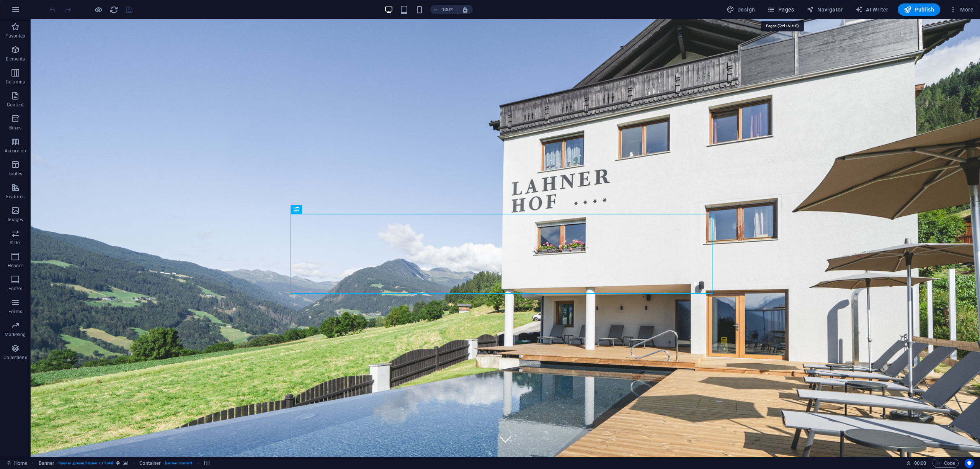 This screenshot has width=980, height=469. Describe the element at coordinates (114, 10) in the screenshot. I see `i: Reload page` at that location.